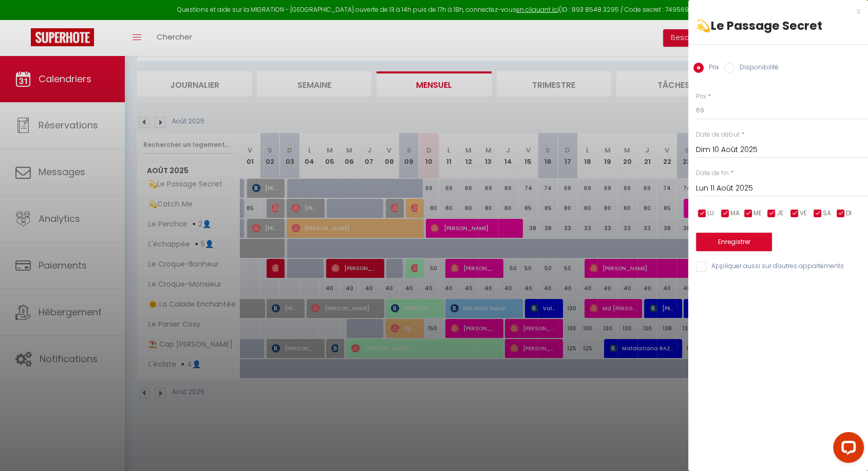  I want to click on span: MA, so click(735, 213).